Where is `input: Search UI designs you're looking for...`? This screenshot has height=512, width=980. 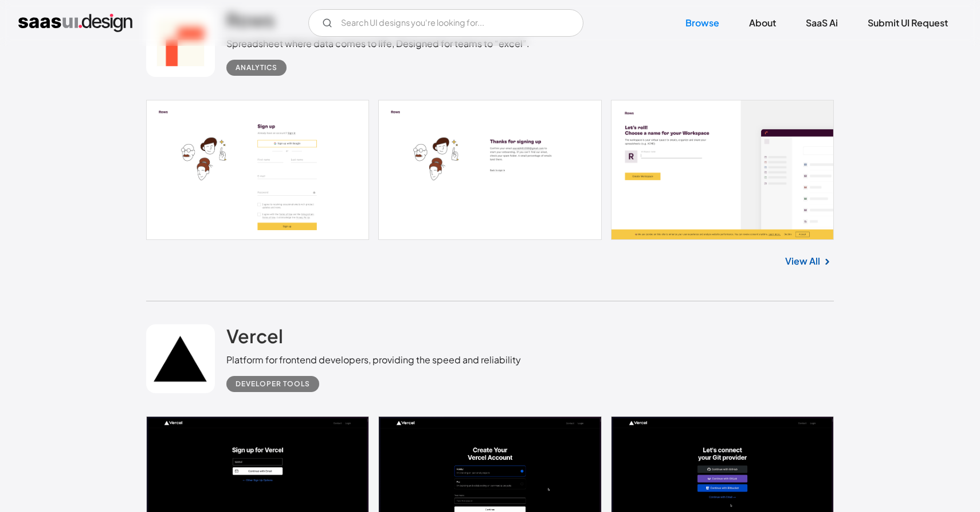
input: Search UI designs you're looking for... is located at coordinates (446, 23).